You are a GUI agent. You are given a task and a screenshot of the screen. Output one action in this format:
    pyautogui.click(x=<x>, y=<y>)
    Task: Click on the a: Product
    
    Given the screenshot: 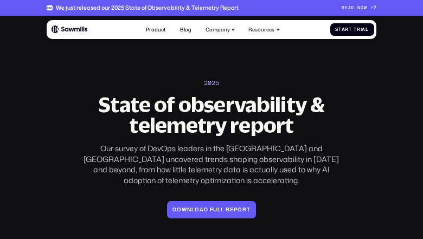 What is the action you would take?
    pyautogui.click(x=156, y=29)
    